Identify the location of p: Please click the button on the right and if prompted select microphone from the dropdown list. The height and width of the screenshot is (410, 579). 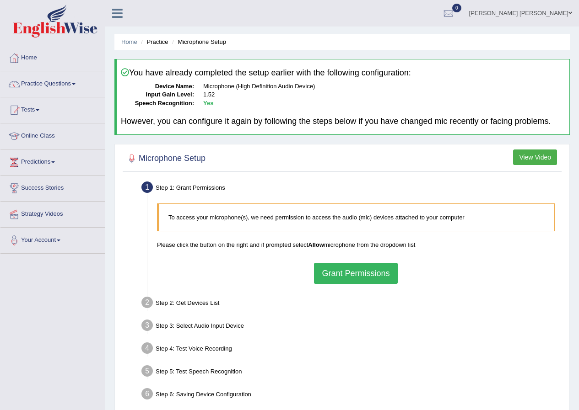
(356, 245).